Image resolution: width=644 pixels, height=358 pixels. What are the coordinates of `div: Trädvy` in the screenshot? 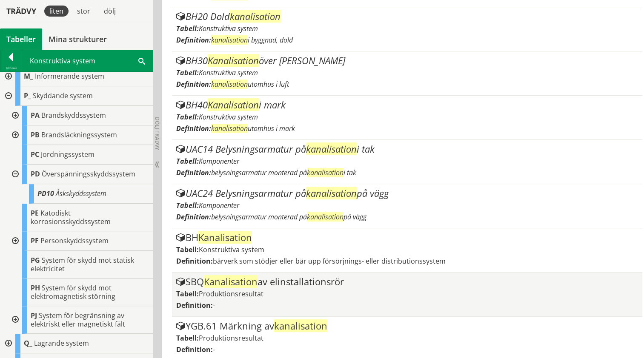 It's located at (22, 11).